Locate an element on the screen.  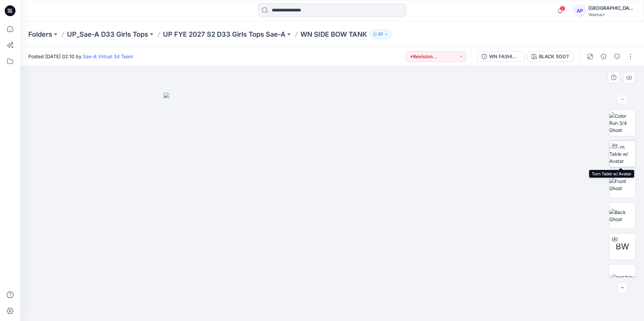
img: Back Ghost is located at coordinates (623, 216).